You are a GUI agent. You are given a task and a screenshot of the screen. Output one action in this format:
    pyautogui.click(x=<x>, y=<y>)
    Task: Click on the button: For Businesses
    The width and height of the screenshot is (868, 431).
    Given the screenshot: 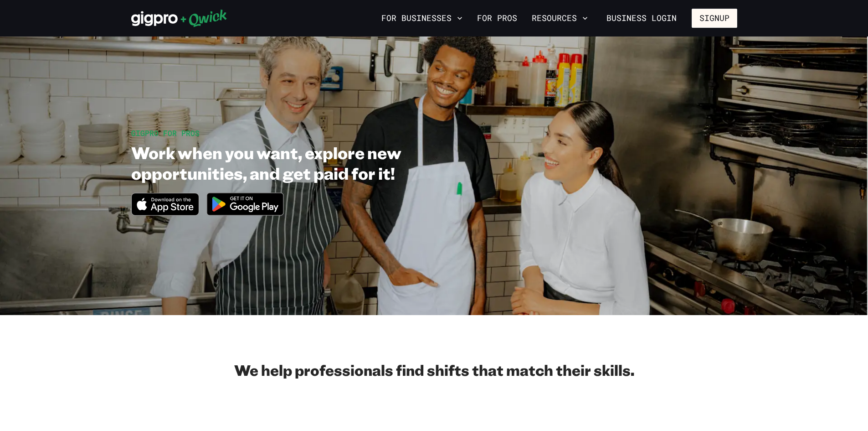 What is the action you would take?
    pyautogui.click(x=422, y=19)
    